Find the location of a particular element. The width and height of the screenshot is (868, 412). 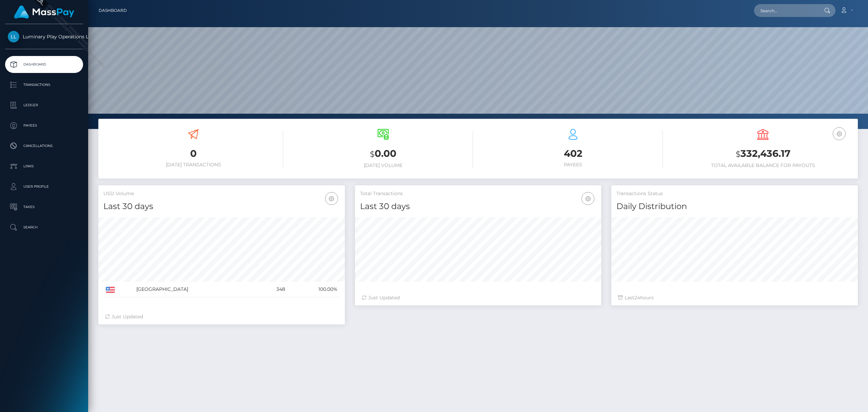

p: Search is located at coordinates (44, 227).